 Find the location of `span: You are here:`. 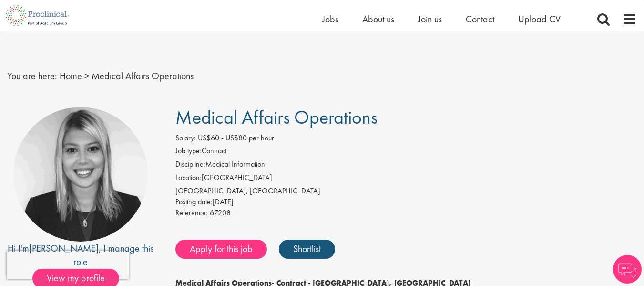

span: You are here: is located at coordinates (32, 76).